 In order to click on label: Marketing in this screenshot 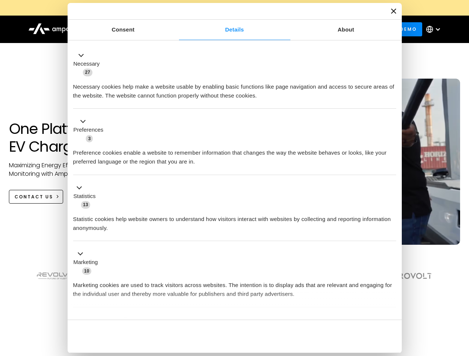, I will do `click(86, 262)`.